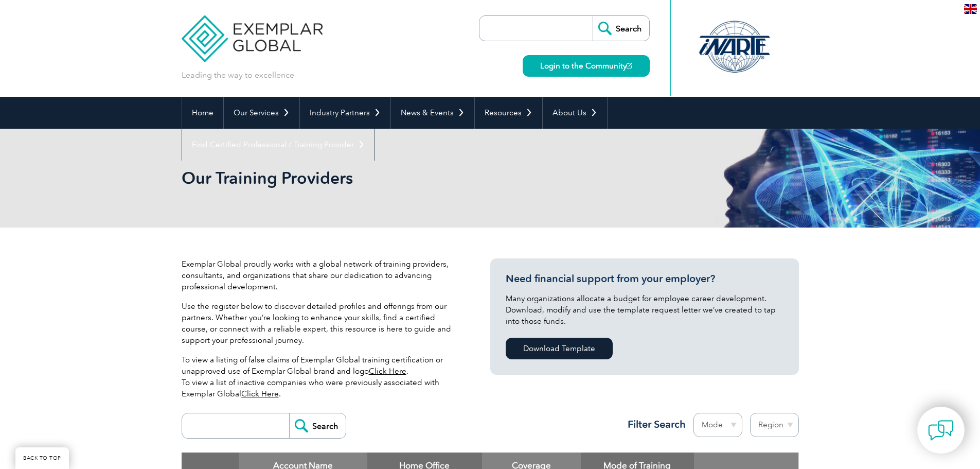  I want to click on a: Download Template, so click(560, 348).